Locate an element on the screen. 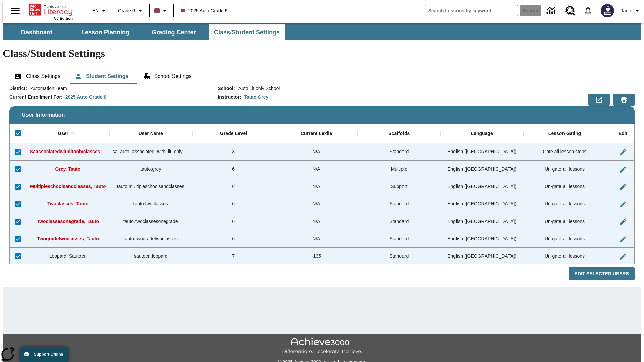 The image size is (644, 362). div: 2025 Auto Grade 6 is located at coordinates (86, 97).